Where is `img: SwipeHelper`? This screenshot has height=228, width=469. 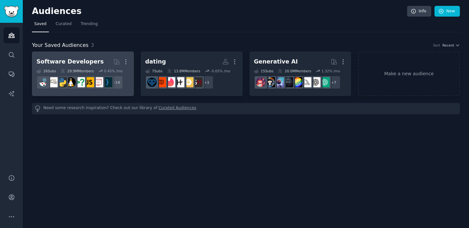
img: SwipeHelper is located at coordinates (197, 82).